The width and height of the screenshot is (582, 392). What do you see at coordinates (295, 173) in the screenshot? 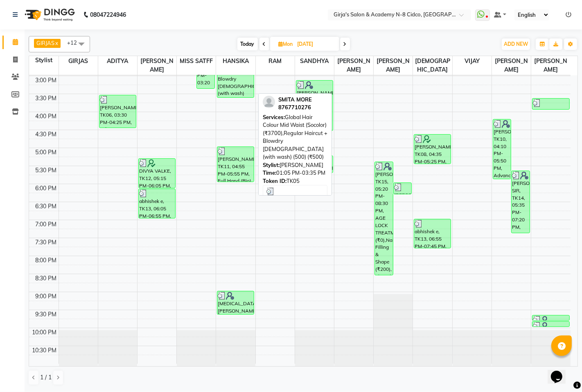
I see `div: 01:05 PM-03:35 PM` at bounding box center [295, 173].